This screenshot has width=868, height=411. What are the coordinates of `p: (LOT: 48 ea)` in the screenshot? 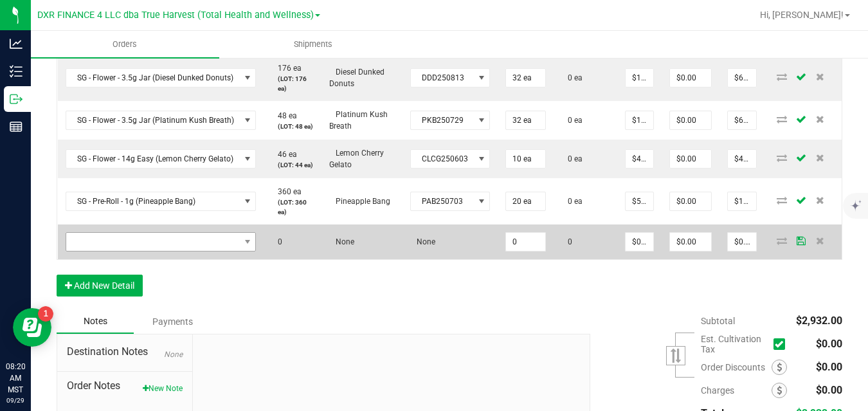 It's located at (292, 126).